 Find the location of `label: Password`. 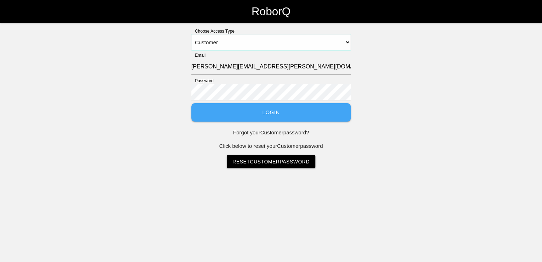

label: Password is located at coordinates (202, 81).